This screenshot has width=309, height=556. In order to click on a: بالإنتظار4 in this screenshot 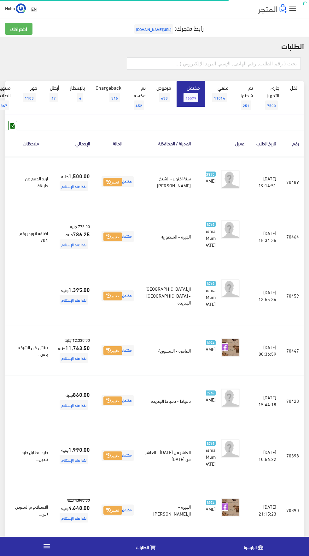, I will do `click(77, 94)`.